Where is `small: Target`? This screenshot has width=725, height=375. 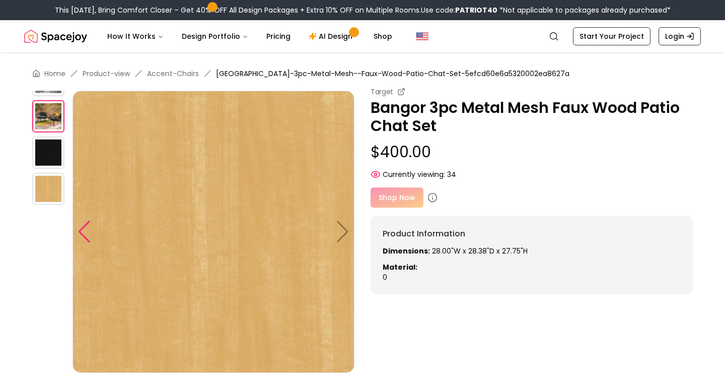
small: Target is located at coordinates (382, 92).